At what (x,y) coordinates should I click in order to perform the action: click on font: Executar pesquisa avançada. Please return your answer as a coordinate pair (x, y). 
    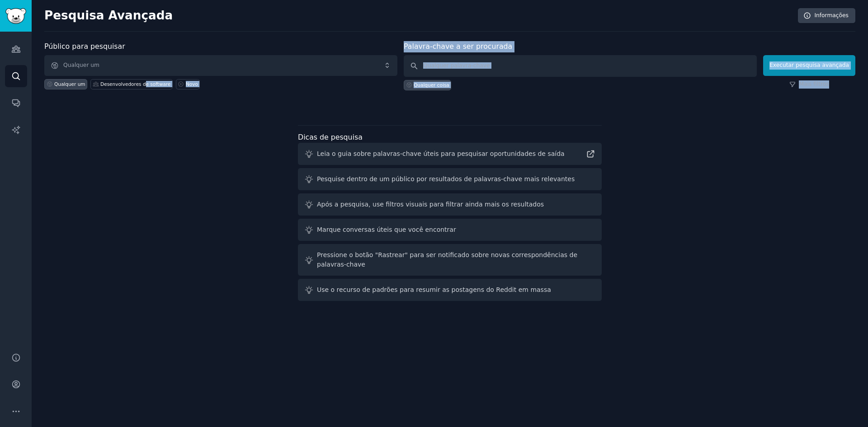
    Looking at the image, I should click on (809, 65).